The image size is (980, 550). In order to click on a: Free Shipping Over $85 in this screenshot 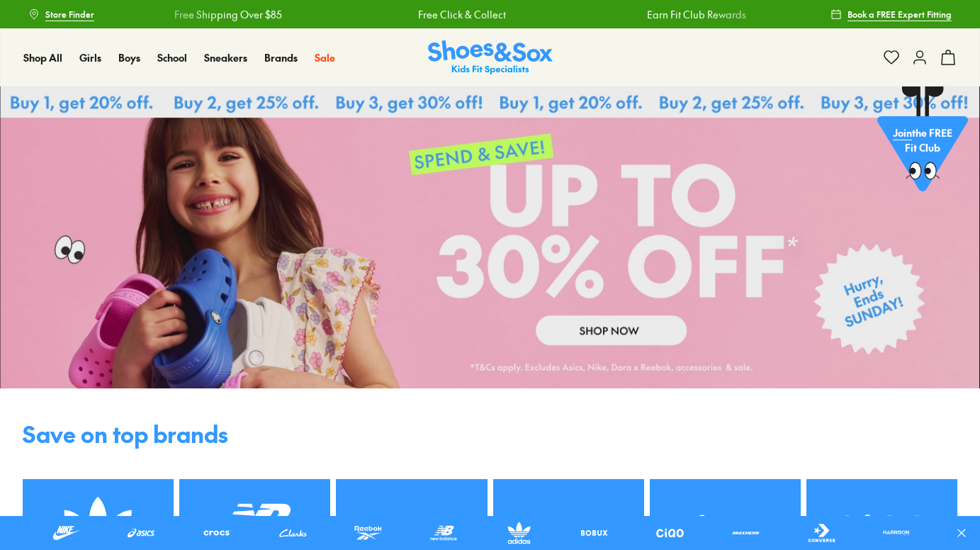, I will do `click(228, 15)`.